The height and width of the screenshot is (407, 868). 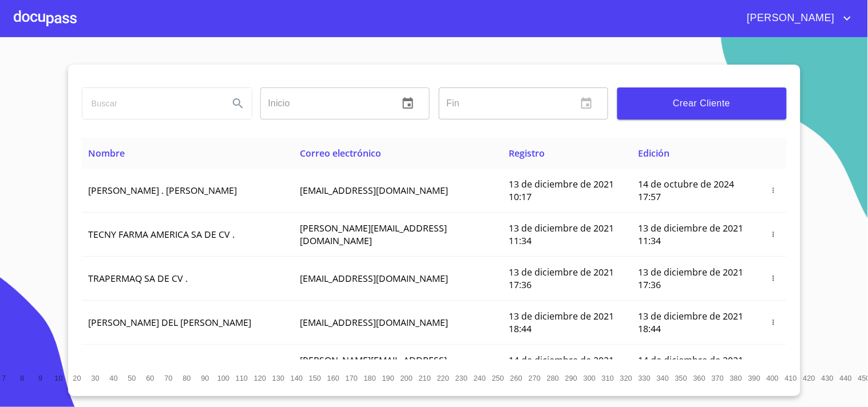 I want to click on button: 390, so click(x=754, y=377).